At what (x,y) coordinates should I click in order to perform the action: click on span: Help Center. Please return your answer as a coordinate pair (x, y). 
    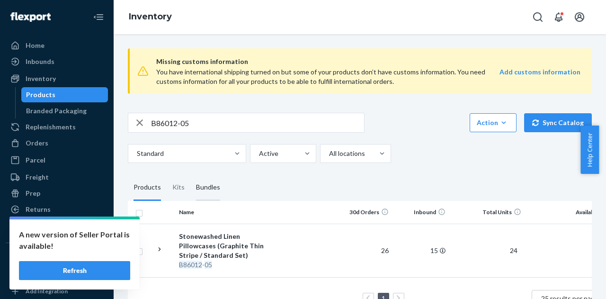
    Looking at the image, I should click on (590, 150).